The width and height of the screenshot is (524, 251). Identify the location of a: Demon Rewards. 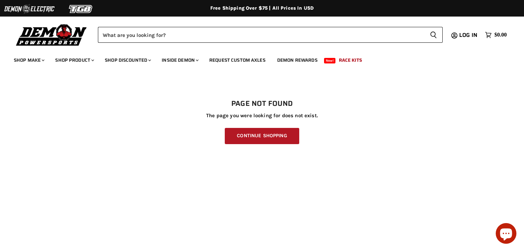
(297, 60).